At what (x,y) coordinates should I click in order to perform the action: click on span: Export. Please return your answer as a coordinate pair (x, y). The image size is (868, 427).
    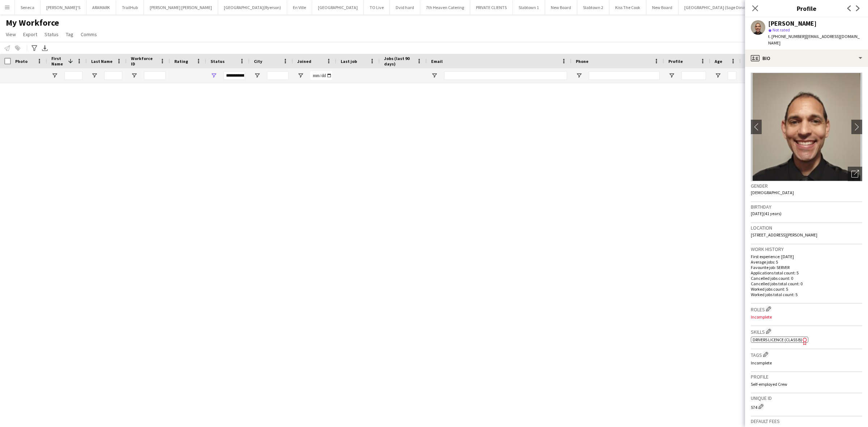
    Looking at the image, I should click on (30, 34).